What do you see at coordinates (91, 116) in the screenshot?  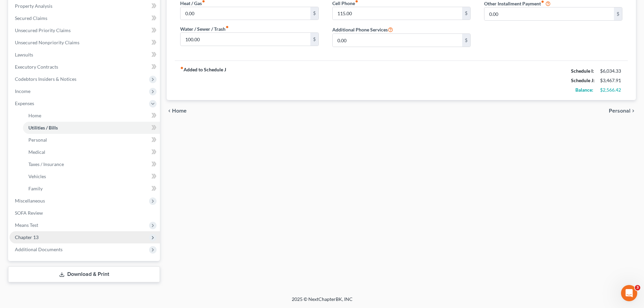 I see `a: Home` at bounding box center [91, 116].